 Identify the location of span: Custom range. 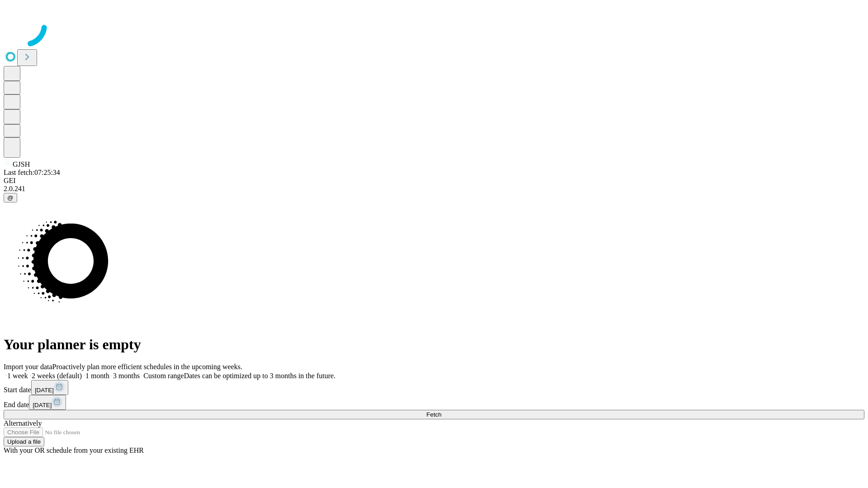
(163, 376).